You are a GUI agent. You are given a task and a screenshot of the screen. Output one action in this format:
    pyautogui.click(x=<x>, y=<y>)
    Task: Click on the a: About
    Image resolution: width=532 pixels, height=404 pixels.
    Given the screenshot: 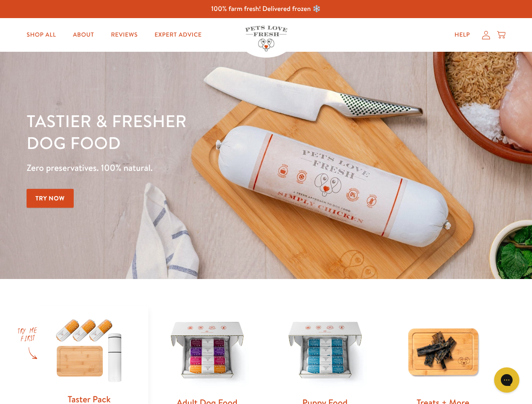 What is the action you would take?
    pyautogui.click(x=83, y=35)
    